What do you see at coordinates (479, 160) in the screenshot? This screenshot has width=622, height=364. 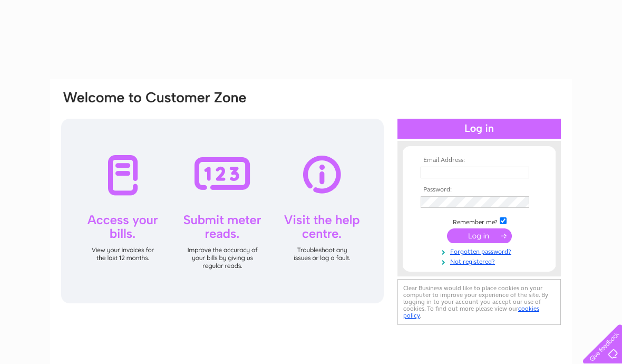 I see `th: Email Address:` at bounding box center [479, 160].